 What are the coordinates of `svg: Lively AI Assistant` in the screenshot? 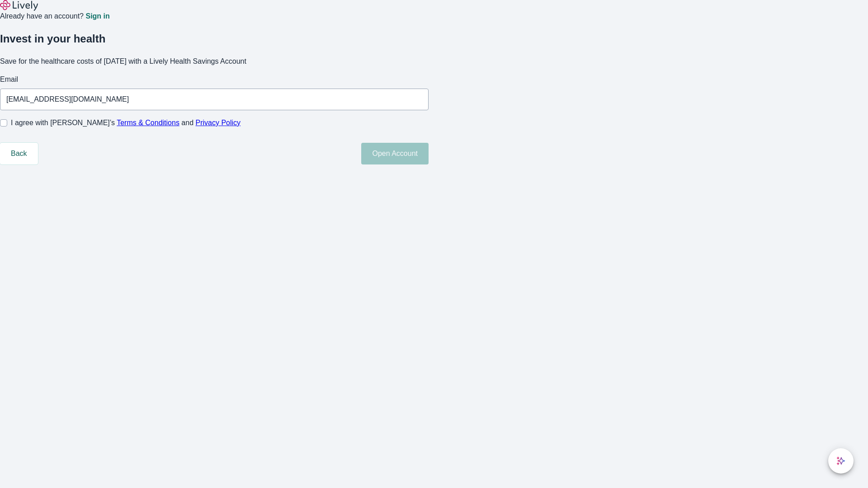 It's located at (841, 461).